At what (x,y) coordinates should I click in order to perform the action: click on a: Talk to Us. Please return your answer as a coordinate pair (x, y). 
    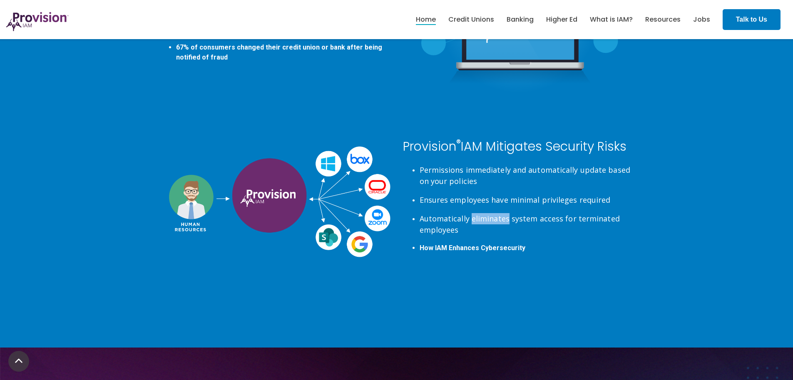
    Looking at the image, I should click on (751, 20).